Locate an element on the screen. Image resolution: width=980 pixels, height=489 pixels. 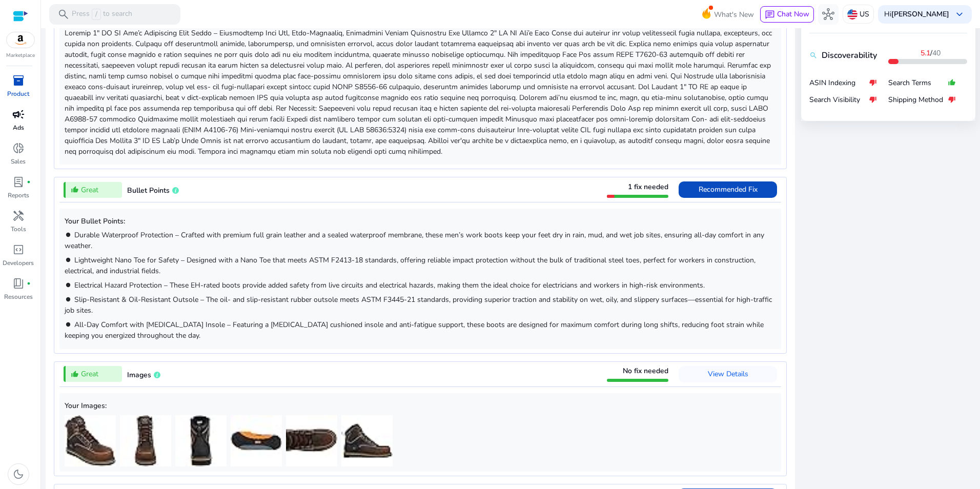
p: Search Terms is located at coordinates (918, 83).